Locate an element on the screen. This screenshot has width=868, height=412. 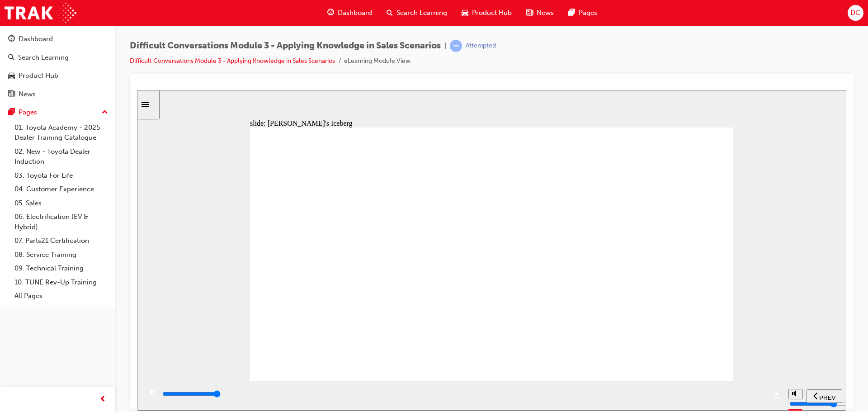
span: DC is located at coordinates (855, 13).